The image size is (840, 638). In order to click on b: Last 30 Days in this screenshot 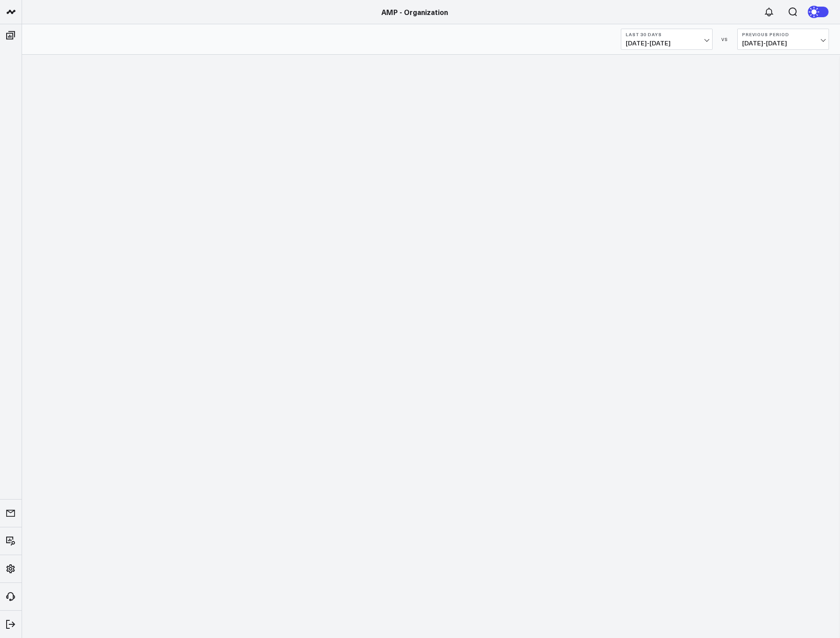, I will do `click(667, 34)`.